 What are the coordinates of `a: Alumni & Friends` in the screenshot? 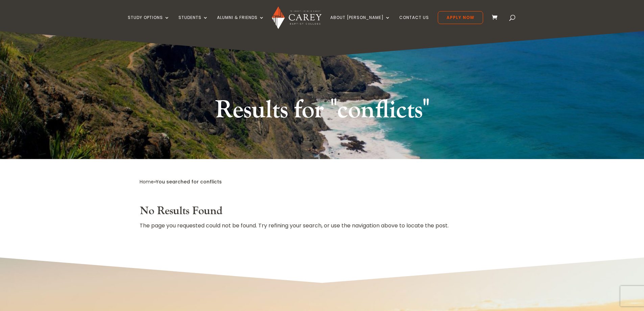 It's located at (241, 23).